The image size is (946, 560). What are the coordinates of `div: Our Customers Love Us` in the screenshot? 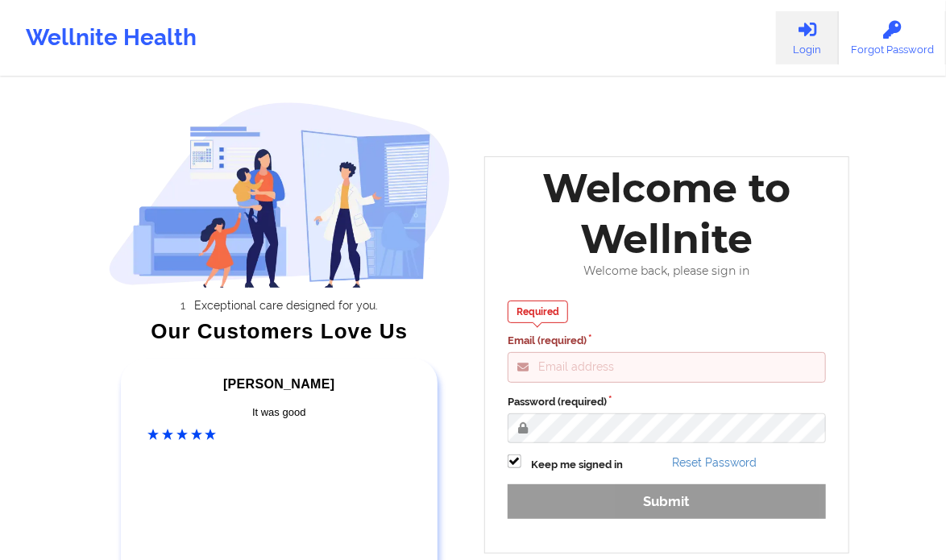 It's located at (279, 331).